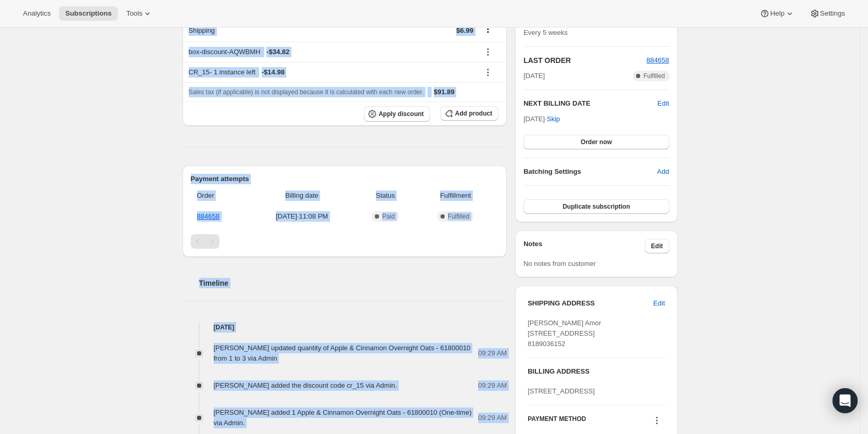 This screenshot has width=868, height=434. What do you see at coordinates (302, 196) in the screenshot?
I see `span: Billing date` at bounding box center [302, 196].